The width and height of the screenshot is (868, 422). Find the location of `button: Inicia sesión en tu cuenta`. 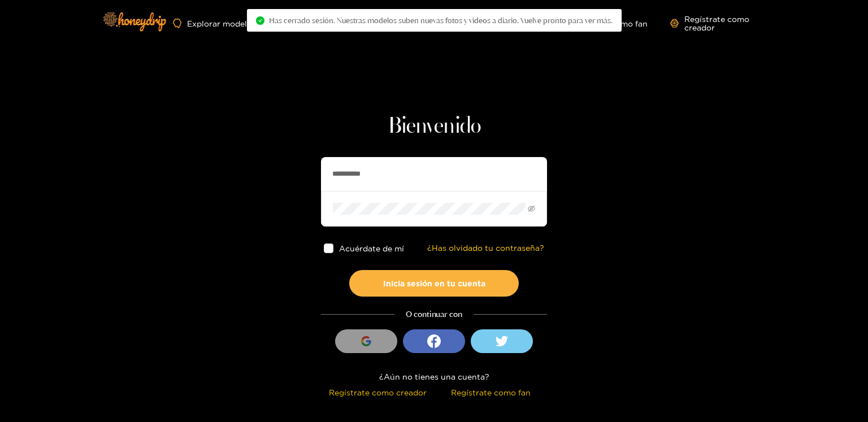

button: Inicia sesión en tu cuenta is located at coordinates (434, 283).